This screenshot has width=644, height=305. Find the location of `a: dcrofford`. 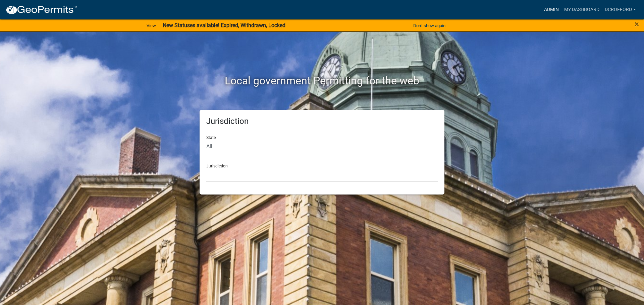

a: dcrofford is located at coordinates (620, 9).